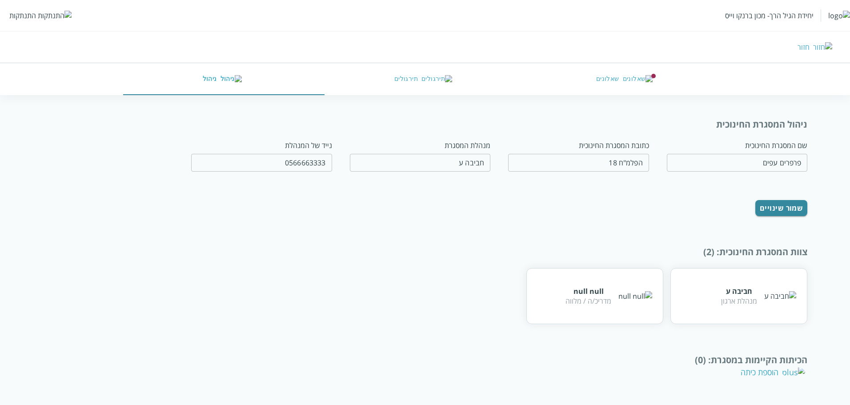 The image size is (850, 405). Describe the element at coordinates (626, 79) in the screenshot. I see `button: שאלונים` at that location.